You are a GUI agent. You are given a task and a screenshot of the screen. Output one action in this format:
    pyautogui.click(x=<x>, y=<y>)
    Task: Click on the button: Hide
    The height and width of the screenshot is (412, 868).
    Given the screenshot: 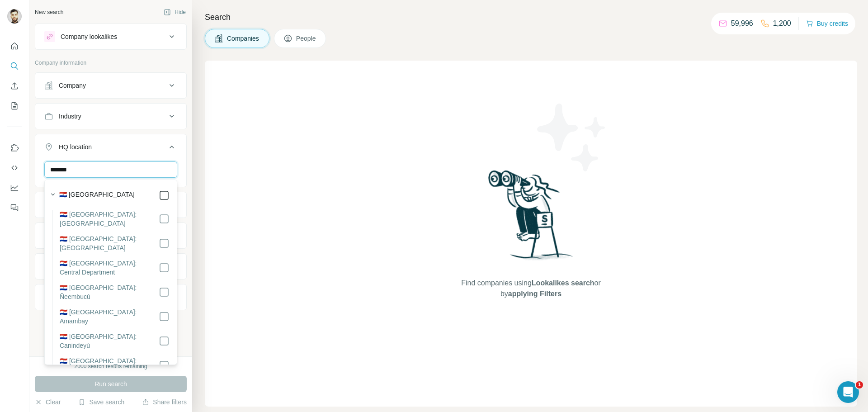 What is the action you would take?
    pyautogui.click(x=175, y=12)
    